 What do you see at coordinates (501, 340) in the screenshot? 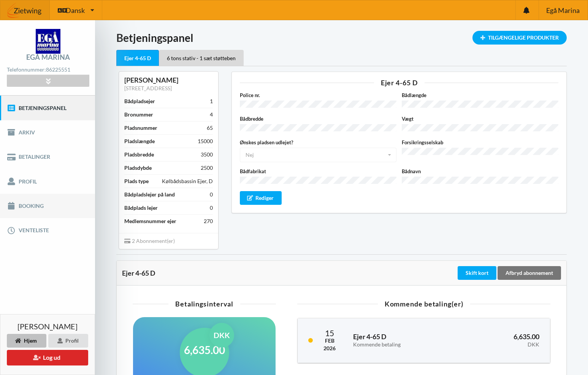
I see `h3: 6,635.00` at bounding box center [501, 340].